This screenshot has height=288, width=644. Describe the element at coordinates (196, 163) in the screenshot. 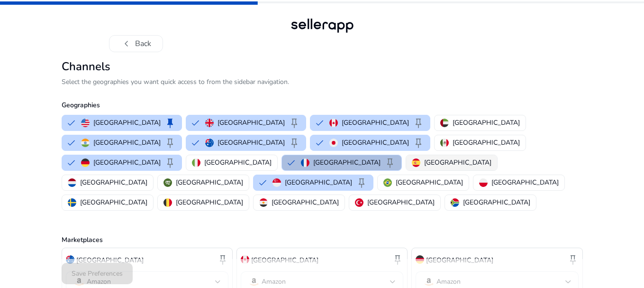

I see `img: it.svg` at that location.